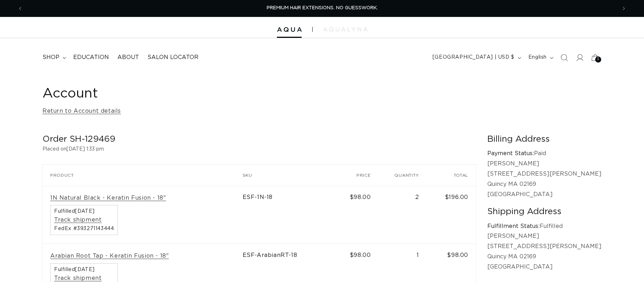 The height and width of the screenshot is (282, 644). I want to click on th: Total, so click(451, 175).